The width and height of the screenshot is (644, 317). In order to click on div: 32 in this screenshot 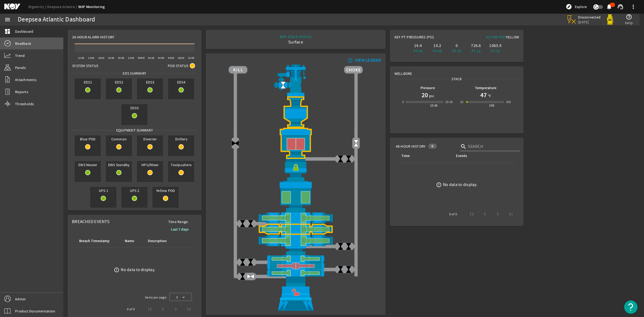, I will do `click(462, 102)`.